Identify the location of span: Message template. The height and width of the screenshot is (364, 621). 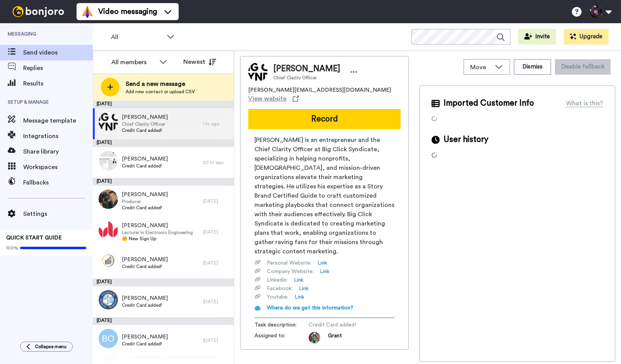
(58, 121).